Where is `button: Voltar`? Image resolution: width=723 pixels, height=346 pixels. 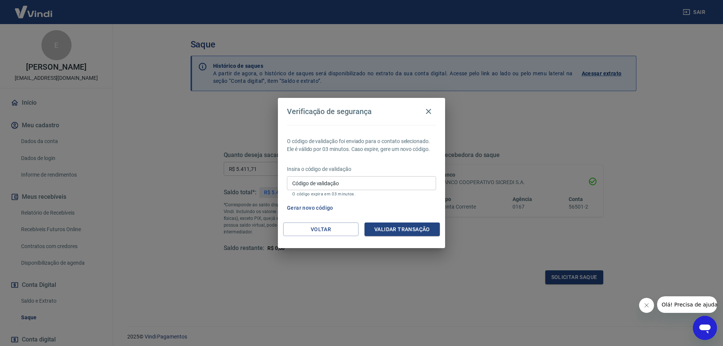
button: Voltar is located at coordinates (321, 229).